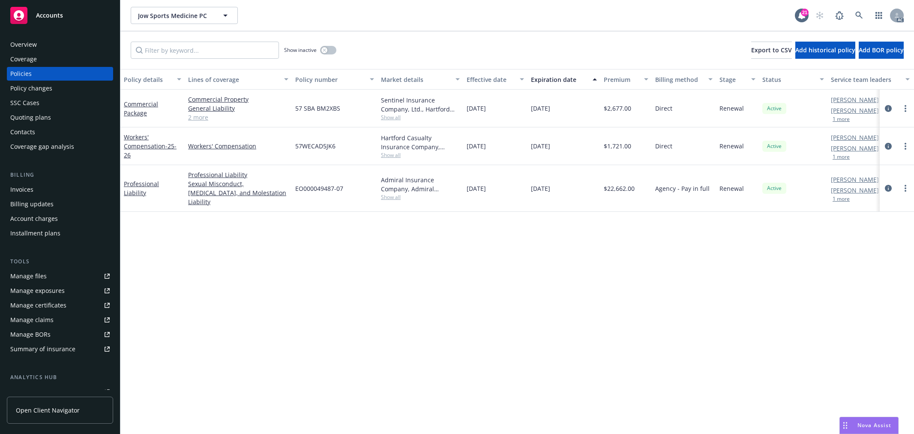  I want to click on a: Policies, so click(60, 74).